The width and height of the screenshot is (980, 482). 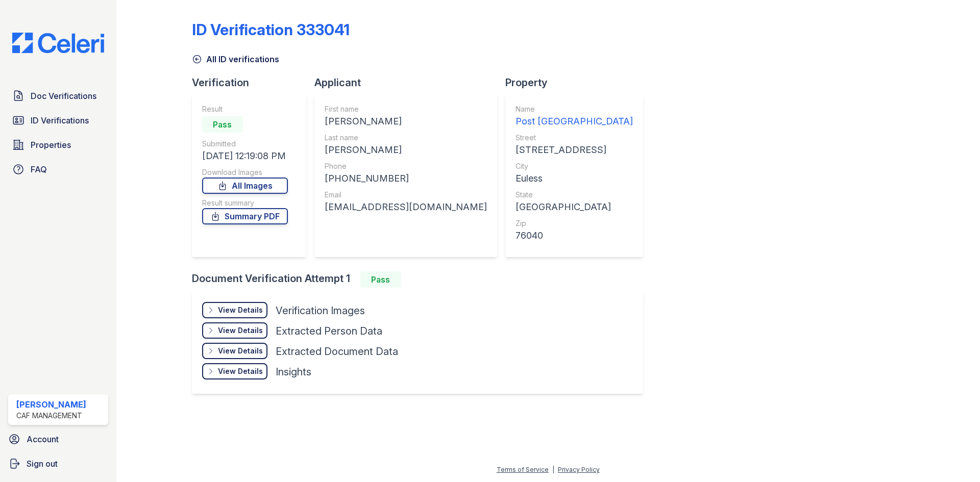 I want to click on div: Last name, so click(x=406, y=138).